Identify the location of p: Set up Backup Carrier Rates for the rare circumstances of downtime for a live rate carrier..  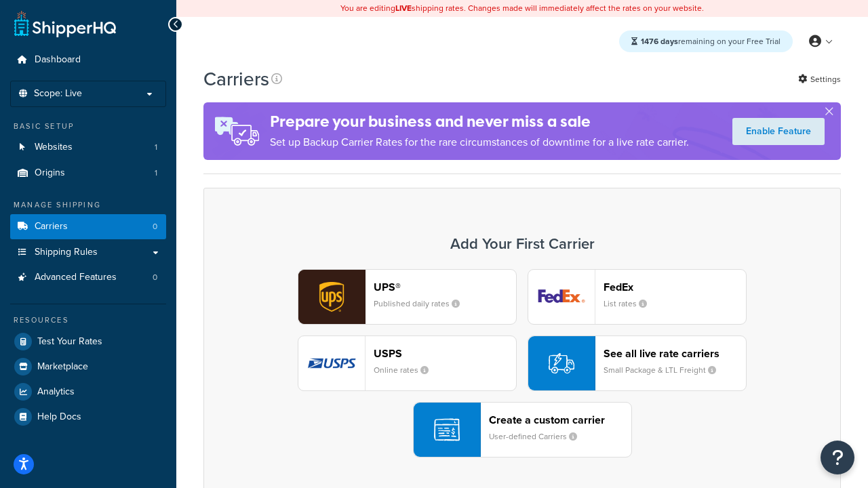
(479, 142).